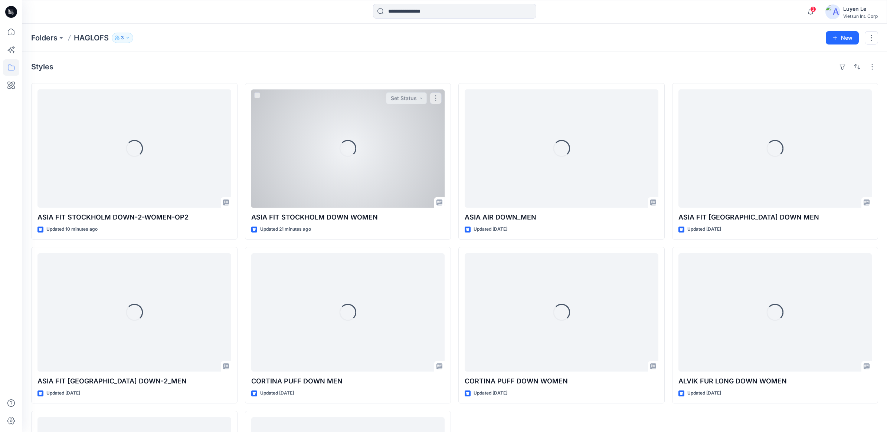 Image resolution: width=887 pixels, height=432 pixels. I want to click on p: CORTINA PUFF DOWN WOMEN, so click(561, 381).